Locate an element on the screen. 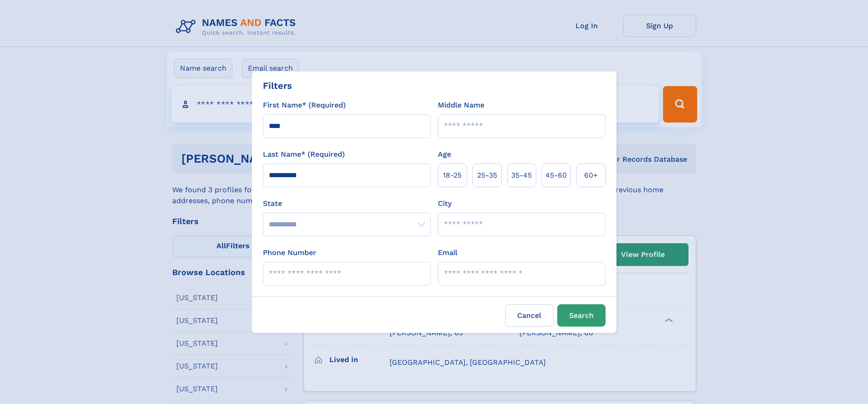 The image size is (868, 404). span: 25‑35 is located at coordinates (487, 175).